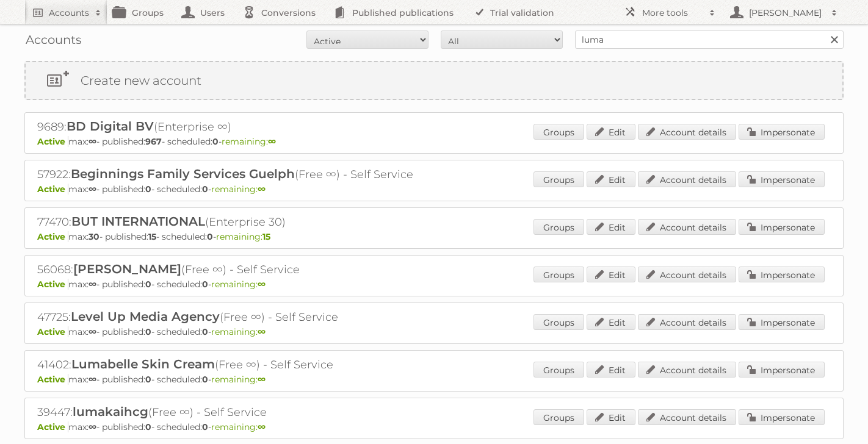  Describe the element at coordinates (673, 13) in the screenshot. I see `h2: More tools` at that location.